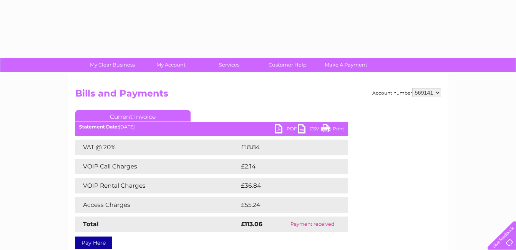 The height and width of the screenshot is (250, 516). What do you see at coordinates (157, 186) in the screenshot?
I see `td: VOIP Rental Charges` at bounding box center [157, 186].